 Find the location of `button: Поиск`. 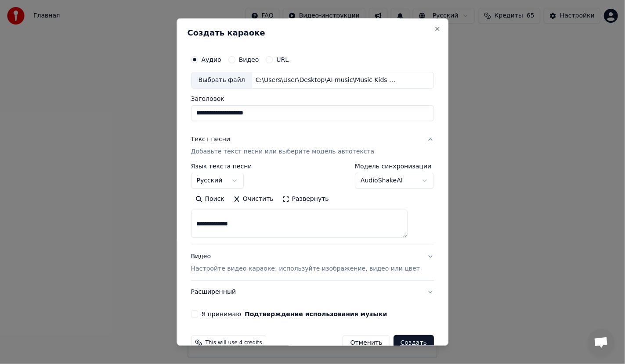

button: Поиск is located at coordinates (210, 199).